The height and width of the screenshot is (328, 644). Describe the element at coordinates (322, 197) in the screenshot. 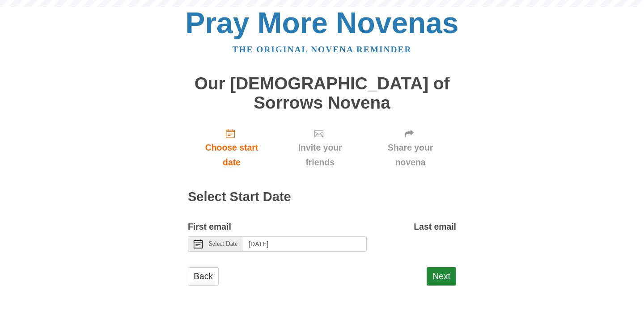

I see `h2: Select Start Date` at that location.